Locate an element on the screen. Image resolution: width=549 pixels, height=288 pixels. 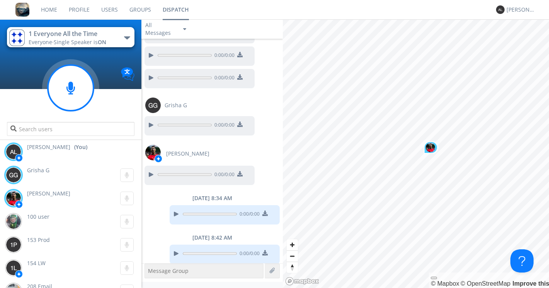
a: Mapbox logo is located at coordinates (302, 281).